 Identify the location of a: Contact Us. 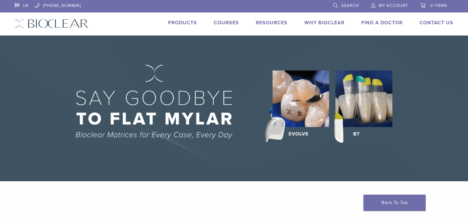
(436, 23).